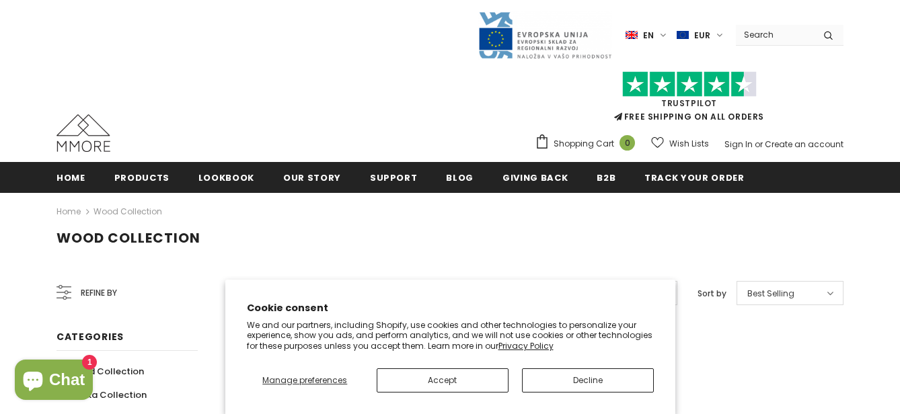 This screenshot has height=414, width=900. Describe the element at coordinates (702, 36) in the screenshot. I see `span: EUR` at that location.